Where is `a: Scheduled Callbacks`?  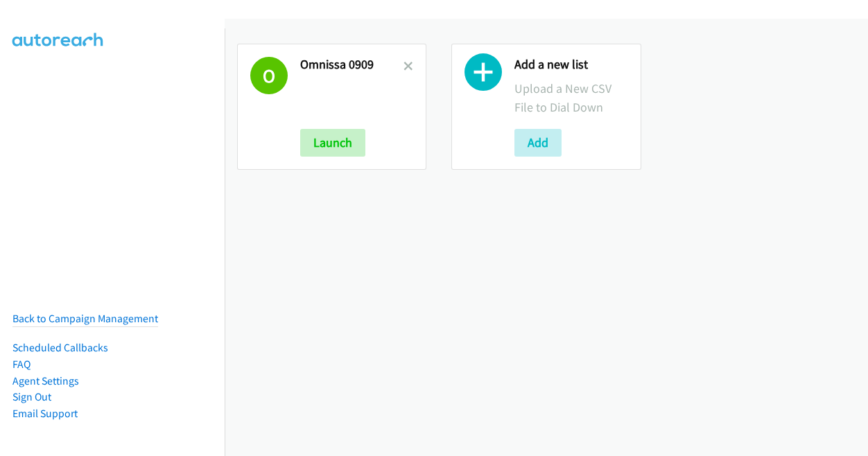 a: Scheduled Callbacks is located at coordinates (60, 347).